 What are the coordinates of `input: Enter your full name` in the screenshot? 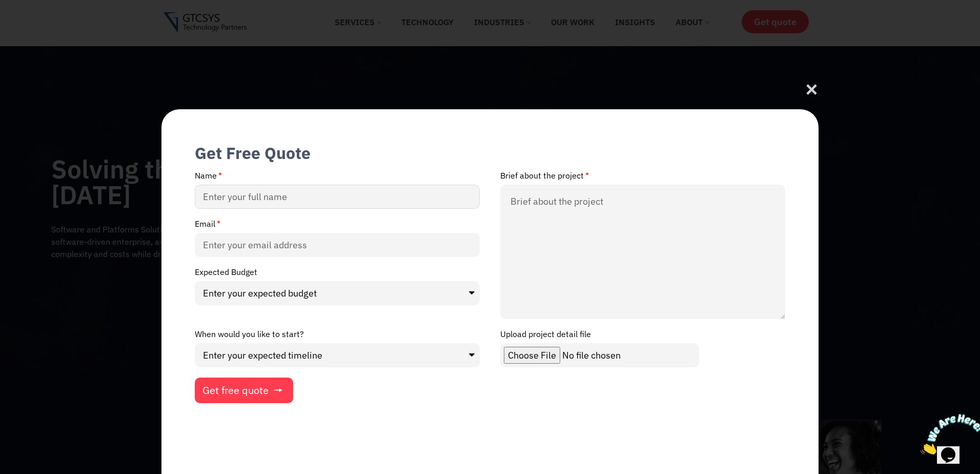 It's located at (337, 197).